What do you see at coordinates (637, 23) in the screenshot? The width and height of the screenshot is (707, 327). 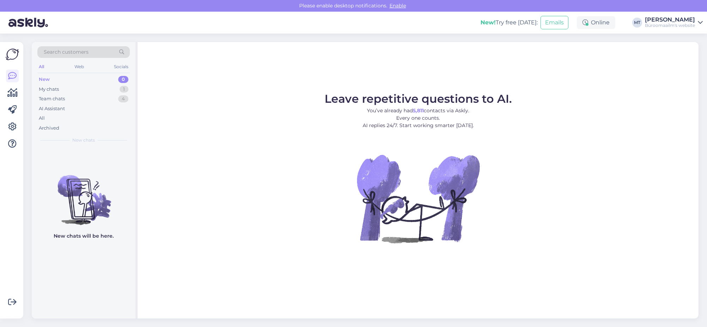 I see `div: MT` at bounding box center [637, 23].